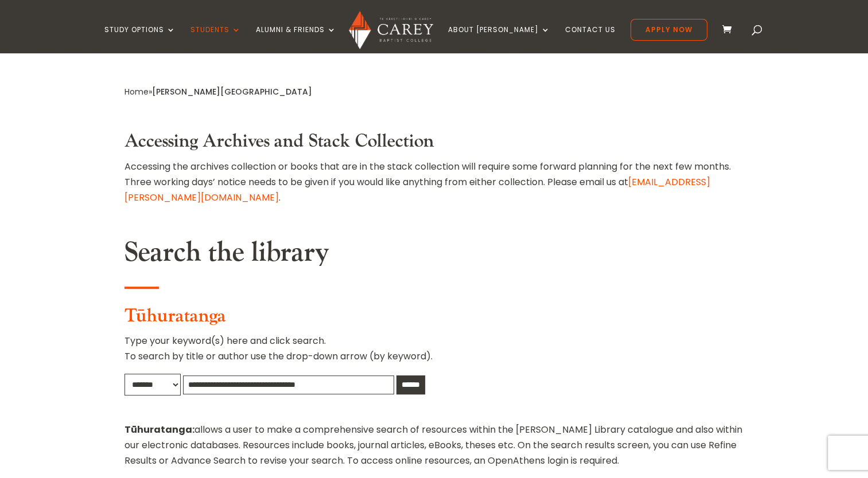 The image size is (868, 478). What do you see at coordinates (434, 319) in the screenshot?
I see `h3: Tūhuratanga` at bounding box center [434, 319].